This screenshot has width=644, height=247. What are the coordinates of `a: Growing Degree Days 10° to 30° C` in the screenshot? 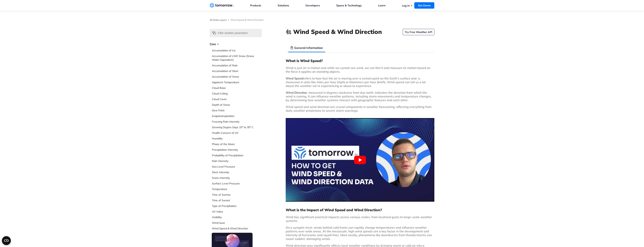 It's located at (237, 127).